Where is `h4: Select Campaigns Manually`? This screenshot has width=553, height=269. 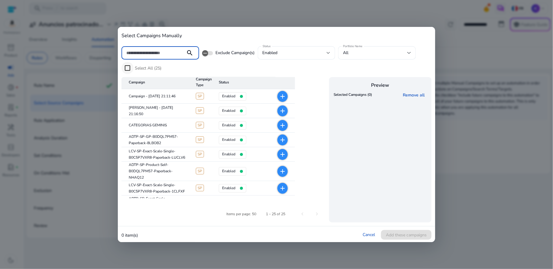 h4: Select Campaigns Manually is located at coordinates (277, 36).